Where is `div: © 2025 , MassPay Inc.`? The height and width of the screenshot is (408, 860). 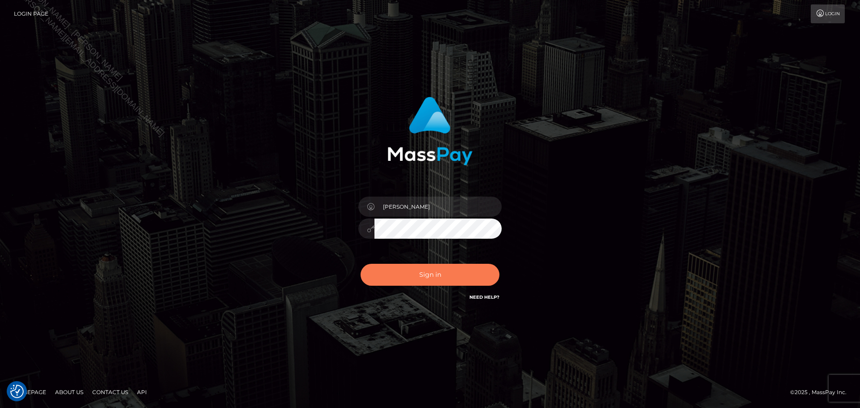
div: © 2025 , MassPay Inc. is located at coordinates (822, 393).